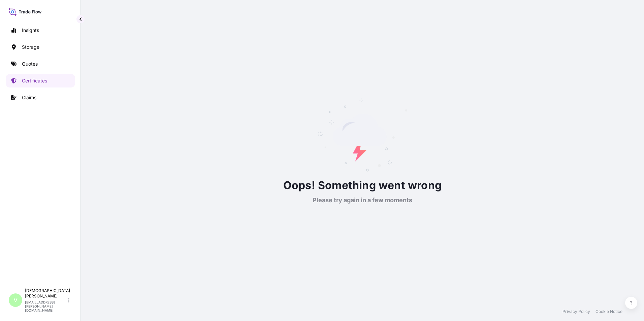 This screenshot has width=644, height=321. Describe the element at coordinates (30, 30) in the screenshot. I see `p: Insights` at that location.